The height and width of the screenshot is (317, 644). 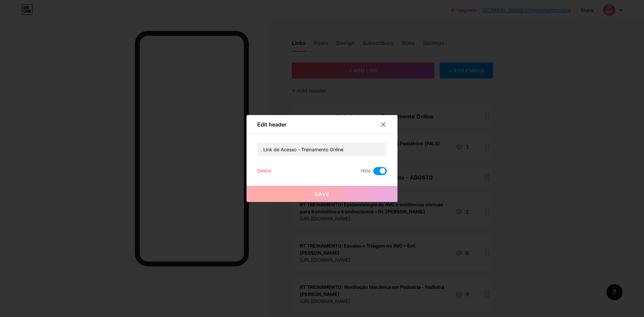 I want to click on button: Save, so click(x=322, y=194).